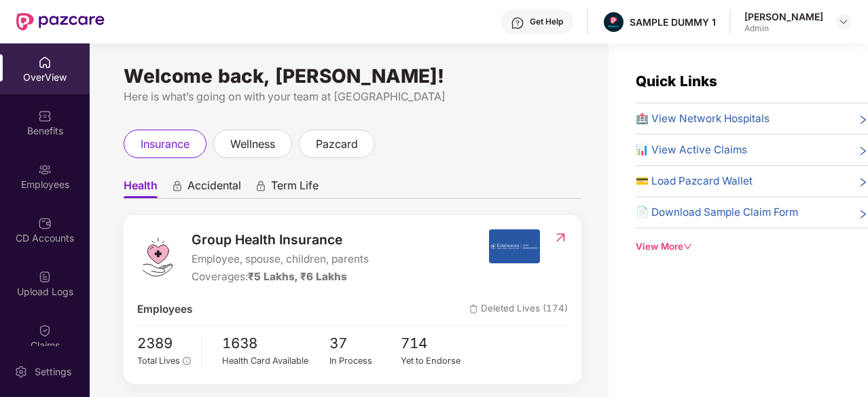 This screenshot has height=397, width=868. What do you see at coordinates (437, 343) in the screenshot?
I see `span: 714` at bounding box center [437, 343].